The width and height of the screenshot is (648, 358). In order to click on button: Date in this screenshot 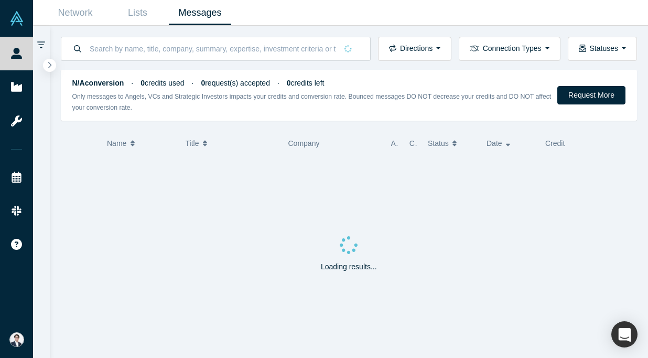, I will do `click(510, 143)`.